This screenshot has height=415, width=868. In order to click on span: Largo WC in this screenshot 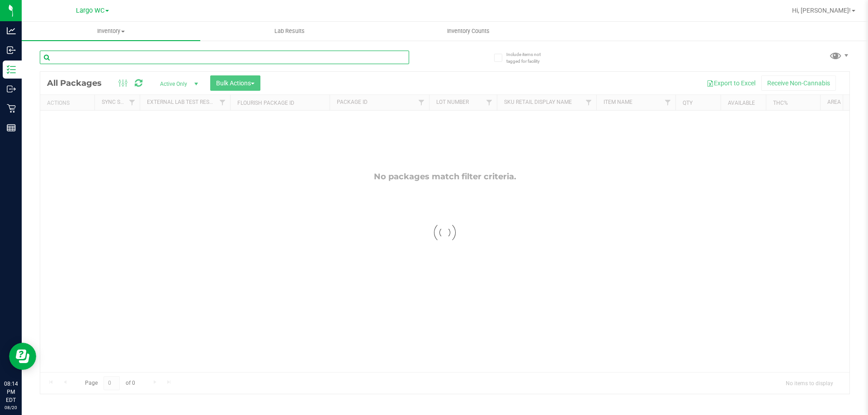, I will do `click(90, 11)`.